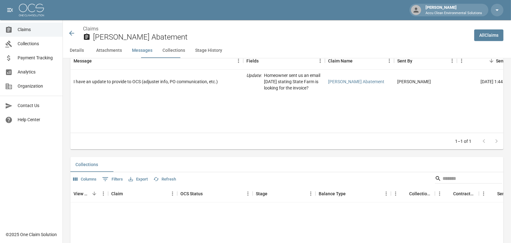 Image resolution: width=511 pixels, height=243 pixels. What do you see at coordinates (504, 61) in the screenshot?
I see `div: Sent At` at bounding box center [504, 61].